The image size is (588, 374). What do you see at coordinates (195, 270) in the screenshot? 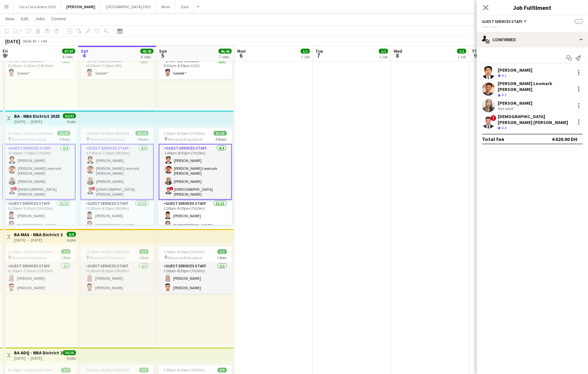
I see `div: 1:00pm-8:30pm (7h30m)2/2 Manarat Al Saadiyat1 RoleGuest Services Staff2/21:00pm-8:30pm (7h30m)[PE...` at bounding box center [195, 270].